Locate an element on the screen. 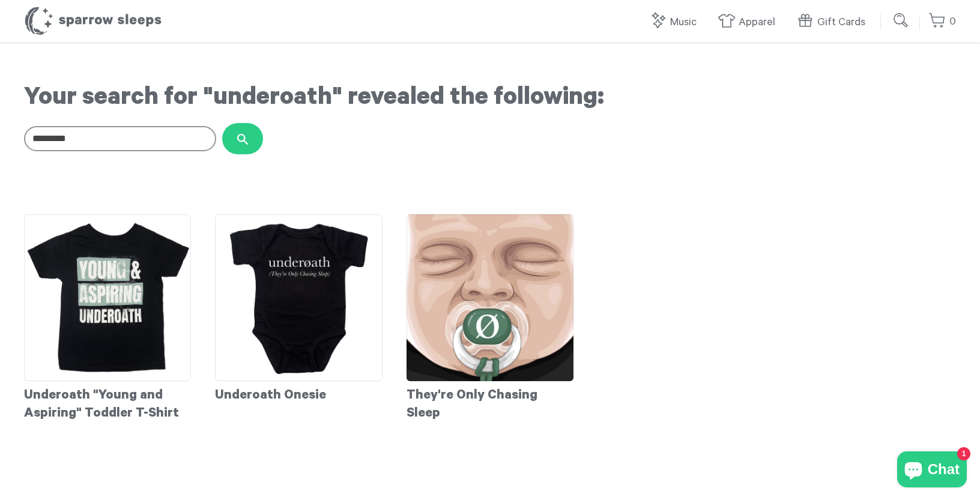 This screenshot has width=980, height=500. div: Underoath Onesie is located at coordinates (298, 394).